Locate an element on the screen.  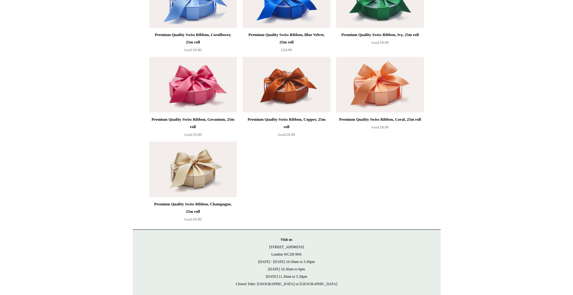
a: Premium Quality Swiss Ribbon, Coral, 25m roll from£18.00 is located at coordinates (380, 128).